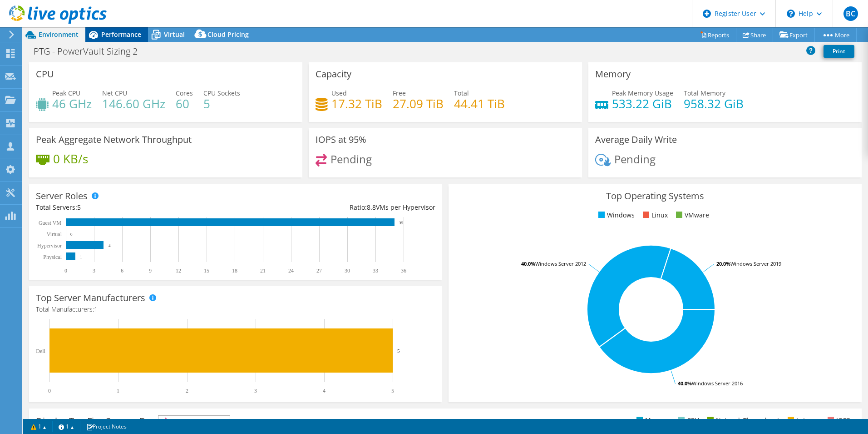 The width and height of the screenshot is (868, 434). Describe the element at coordinates (654, 215) in the screenshot. I see `li: Linux` at that location.